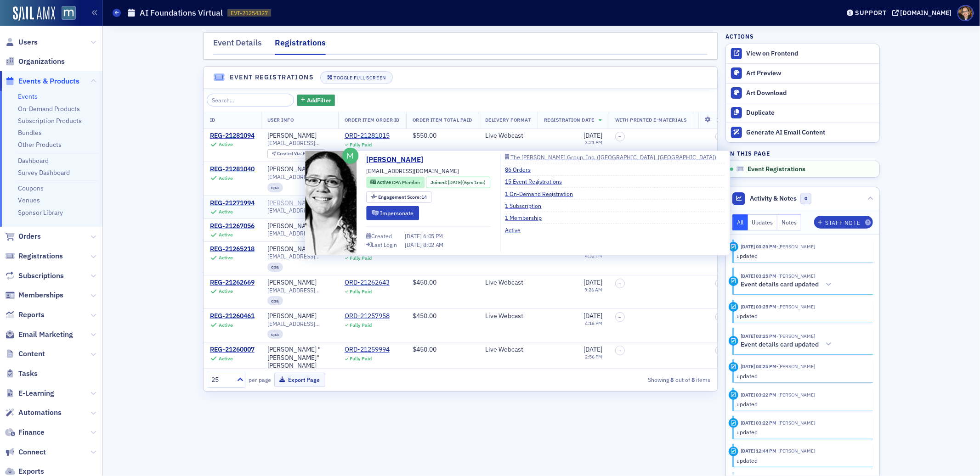 The height and width of the screenshot is (476, 980). What do you see at coordinates (43, 172) in the screenshot?
I see `a: Survey Dashboard` at bounding box center [43, 172].